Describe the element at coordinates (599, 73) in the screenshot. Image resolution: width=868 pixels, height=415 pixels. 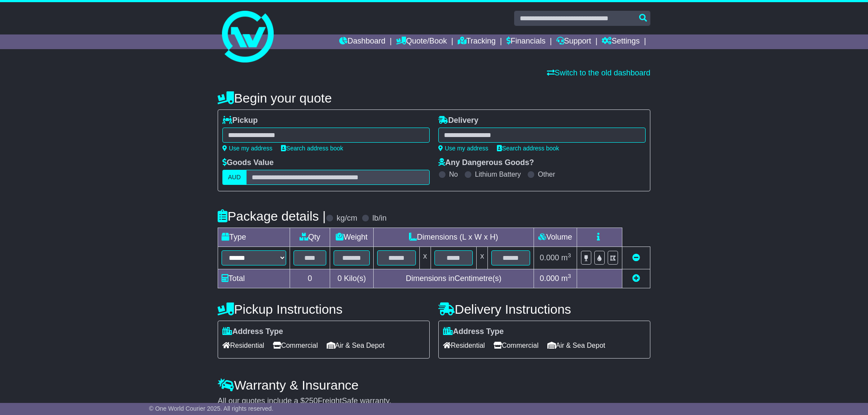
I see `a: Switch to the old dashboard` at that location.